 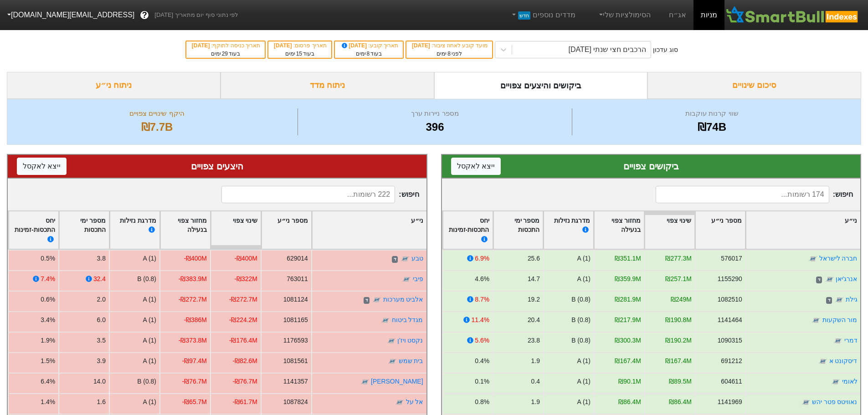 What do you see at coordinates (48, 340) in the screenshot?
I see `div: 1.9%` at bounding box center [48, 340].